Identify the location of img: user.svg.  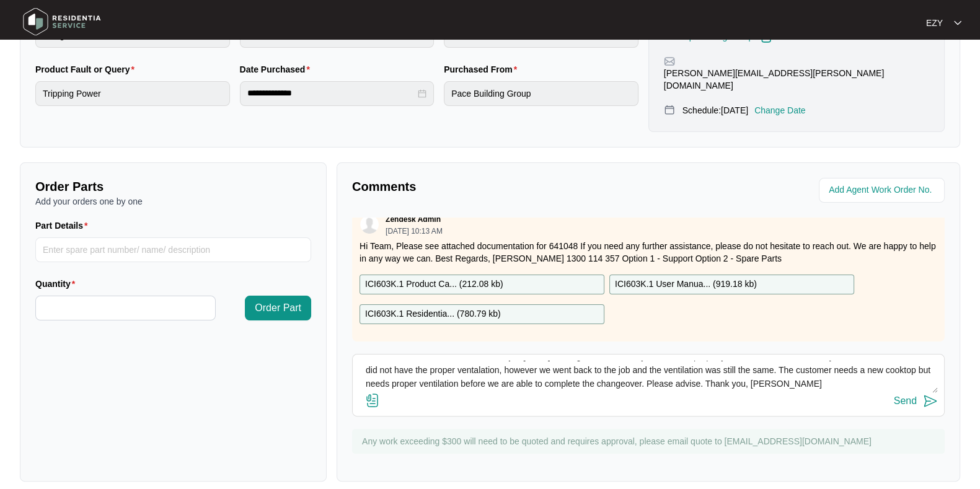
(370, 224).